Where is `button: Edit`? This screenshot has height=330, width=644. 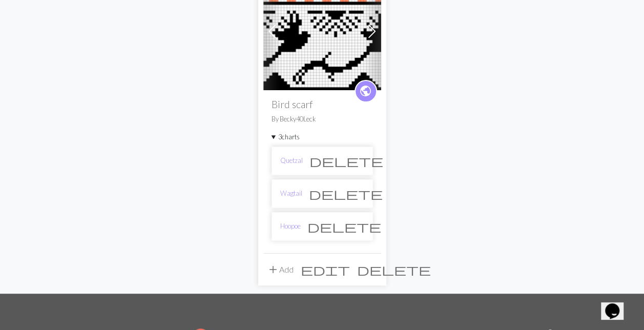 button: Edit is located at coordinates (326, 270).